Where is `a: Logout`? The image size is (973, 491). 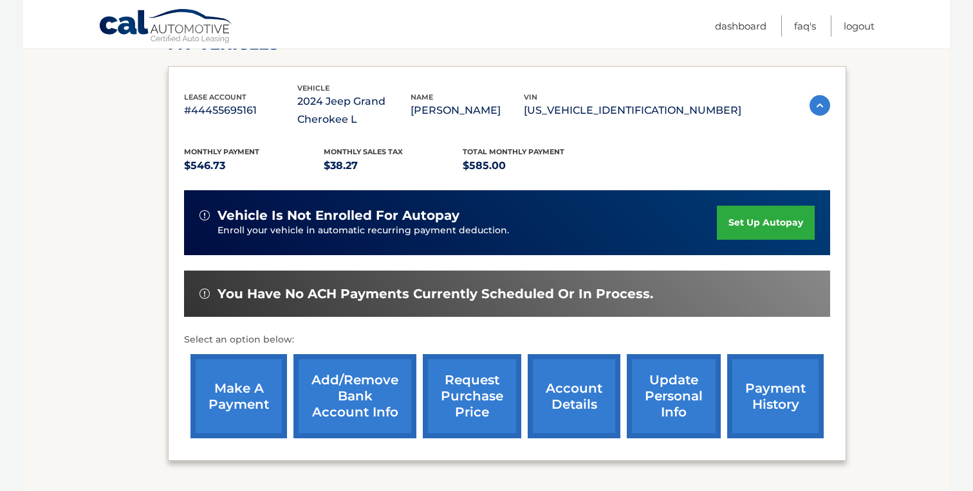
a: Logout is located at coordinates (859, 26).